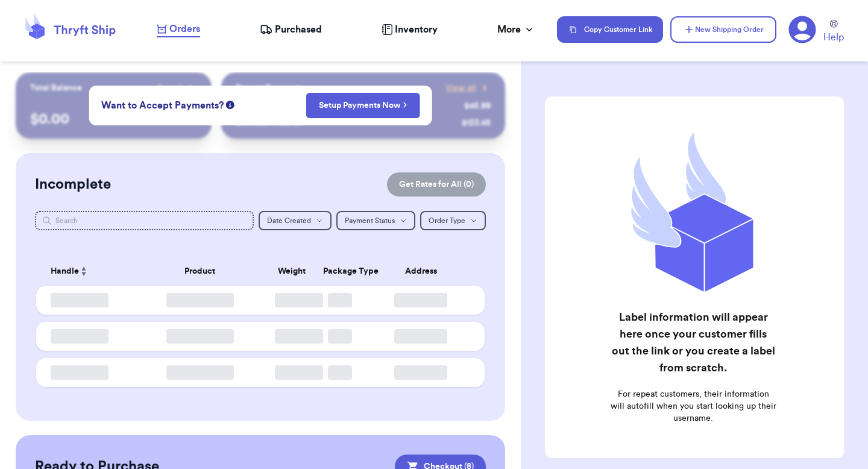 Image resolution: width=868 pixels, height=469 pixels. What do you see at coordinates (452, 221) in the screenshot?
I see `button: Order Type` at bounding box center [452, 221].